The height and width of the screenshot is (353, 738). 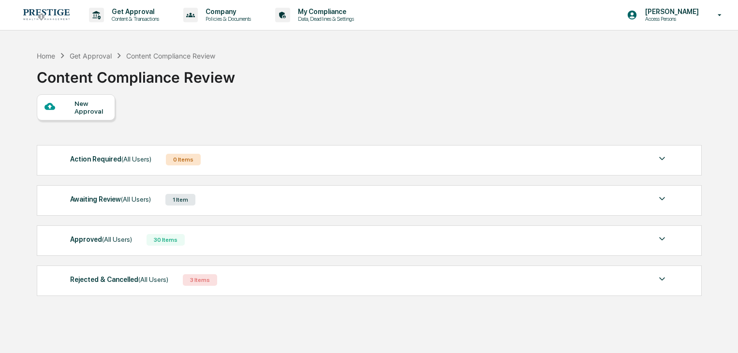 I want to click on div: 3 Items, so click(x=200, y=280).